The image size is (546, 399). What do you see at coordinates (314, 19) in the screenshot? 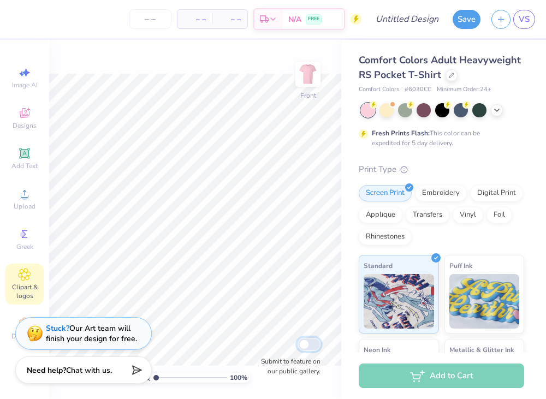
I see `span: FREE` at bounding box center [314, 19].